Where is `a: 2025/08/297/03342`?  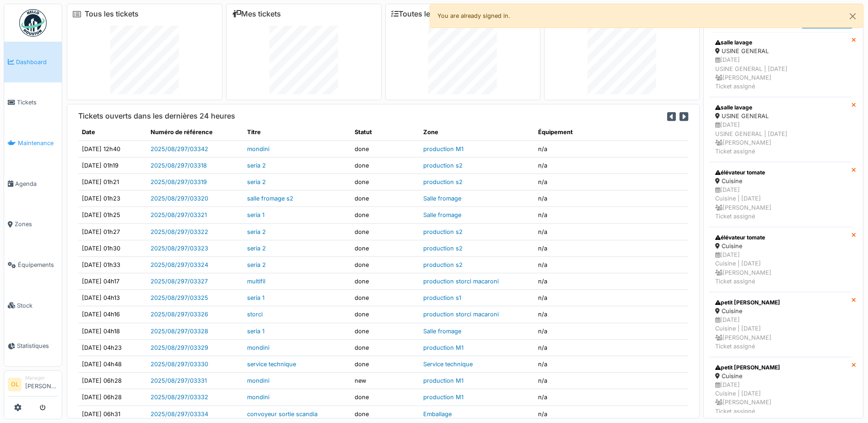
a: 2025/08/297/03342 is located at coordinates (179, 149).